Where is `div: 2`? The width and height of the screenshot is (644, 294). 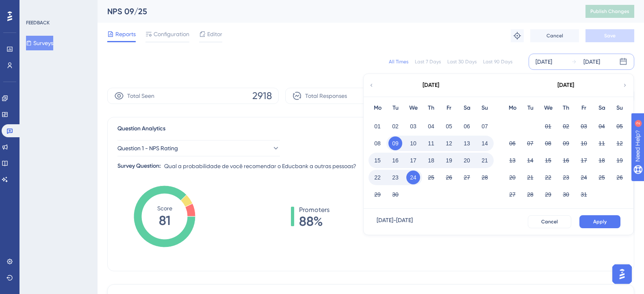
div: 2 is located at coordinates (58, 7).